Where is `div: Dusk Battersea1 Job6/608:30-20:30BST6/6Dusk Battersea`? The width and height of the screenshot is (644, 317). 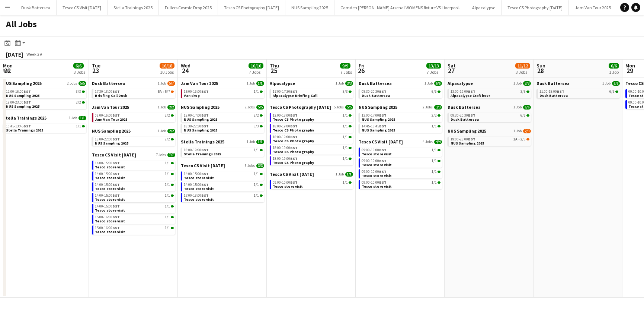
div: Dusk Battersea1 Job6/608:30-20:30BST6/6Dusk Battersea is located at coordinates (400, 92).